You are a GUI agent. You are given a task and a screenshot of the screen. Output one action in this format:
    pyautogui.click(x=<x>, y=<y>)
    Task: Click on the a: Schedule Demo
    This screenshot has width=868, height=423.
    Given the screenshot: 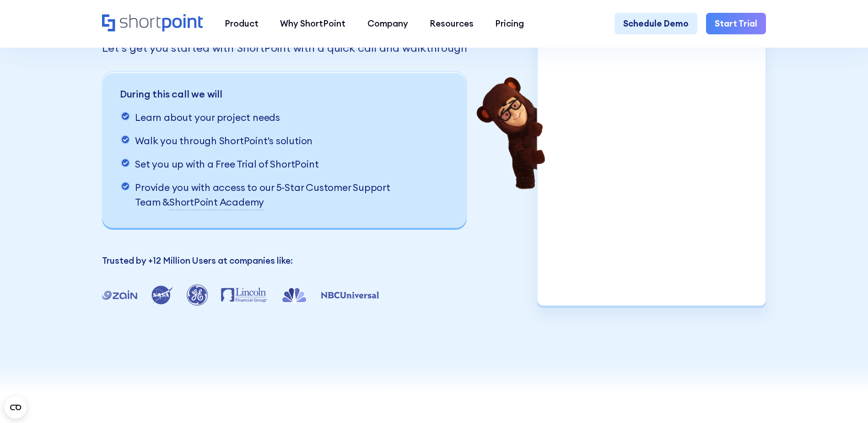 What is the action you would take?
    pyautogui.click(x=656, y=23)
    